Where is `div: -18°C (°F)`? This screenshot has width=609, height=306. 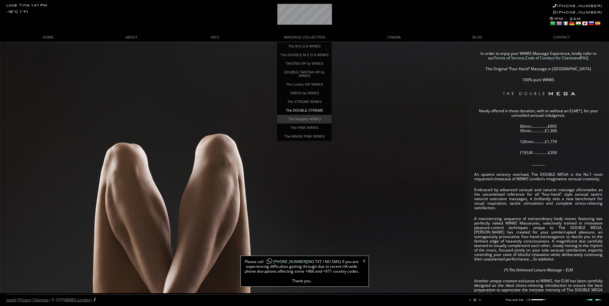
div: -18°C (°F) is located at coordinates (17, 12).